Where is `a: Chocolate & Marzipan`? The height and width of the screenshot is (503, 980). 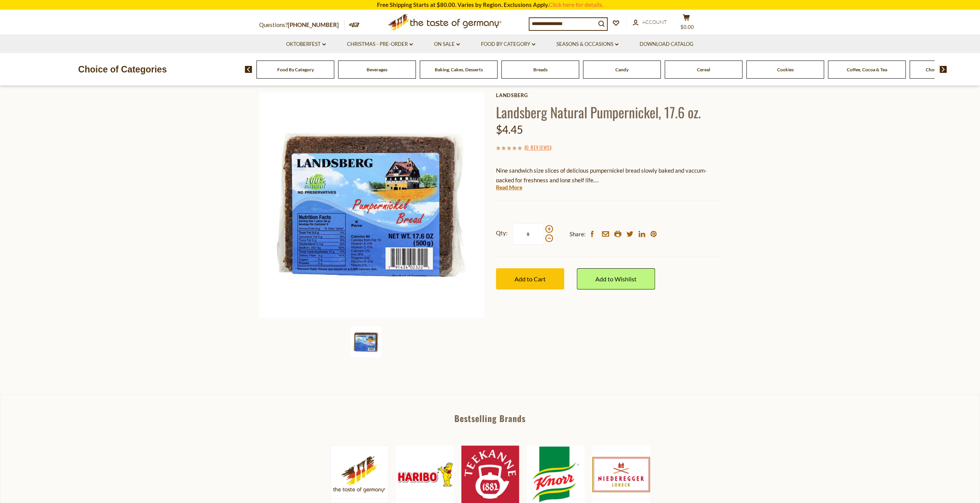 a: Chocolate & Marzipan is located at coordinates (949, 69).